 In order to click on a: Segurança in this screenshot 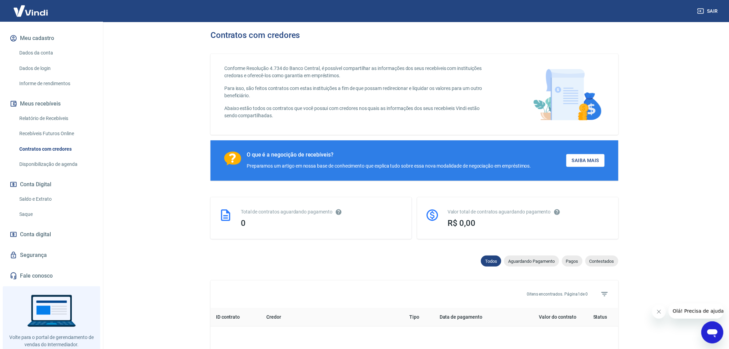, I will do `click(51, 255)`.